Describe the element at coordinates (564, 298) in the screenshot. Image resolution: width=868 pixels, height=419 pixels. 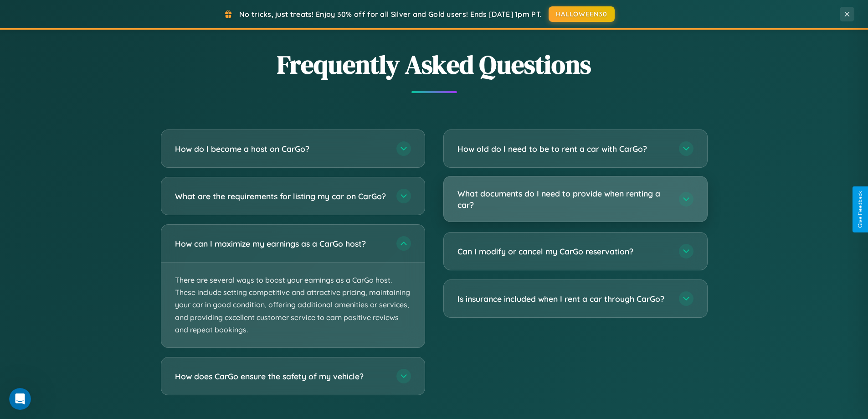
I see `h3: Is insurance included when I rent a car through CarGo?` at that location.